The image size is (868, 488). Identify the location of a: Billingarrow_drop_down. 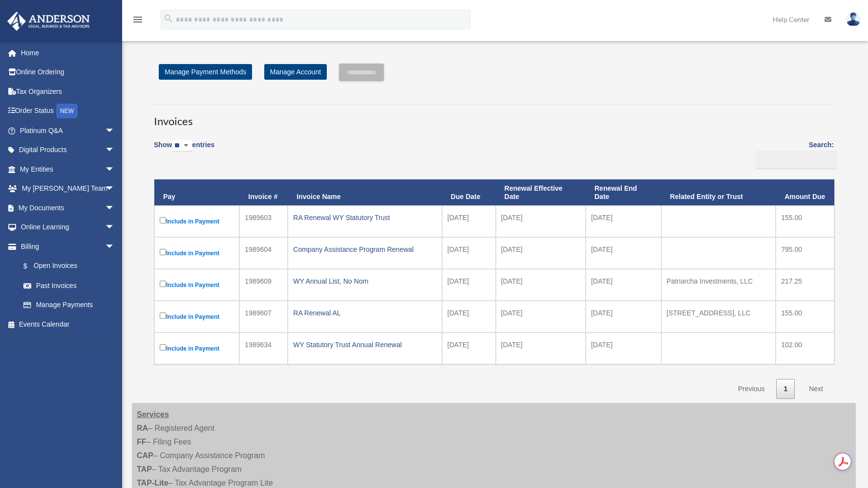
(66, 246).